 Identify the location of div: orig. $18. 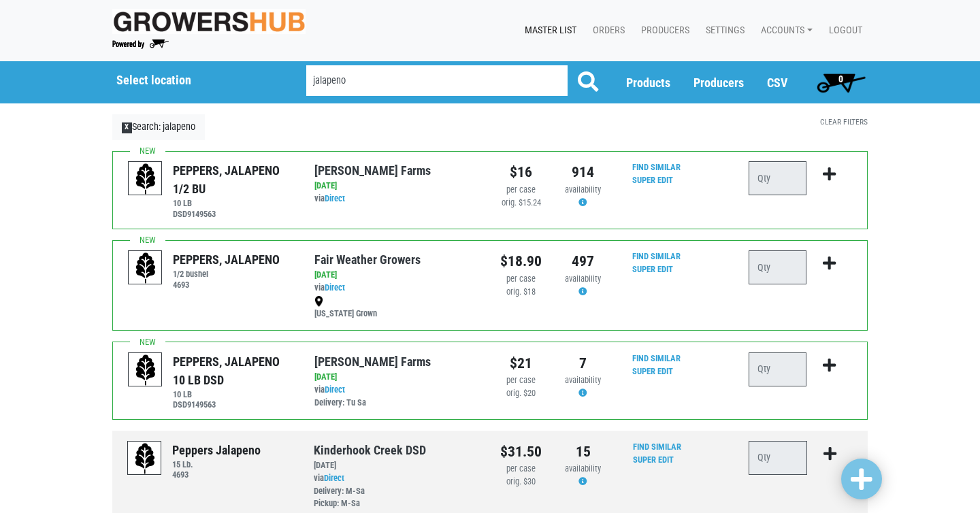
(520, 292).